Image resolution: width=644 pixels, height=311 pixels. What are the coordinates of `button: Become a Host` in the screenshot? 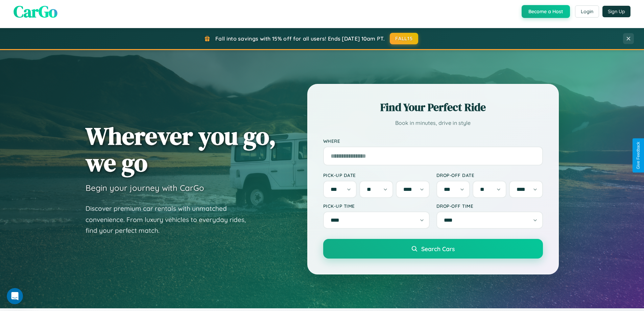 It's located at (545, 12).